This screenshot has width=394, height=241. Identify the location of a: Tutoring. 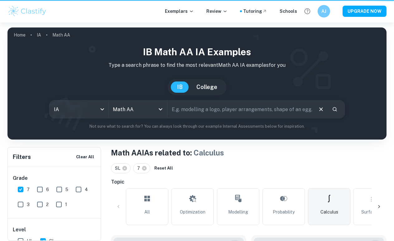
(255, 11).